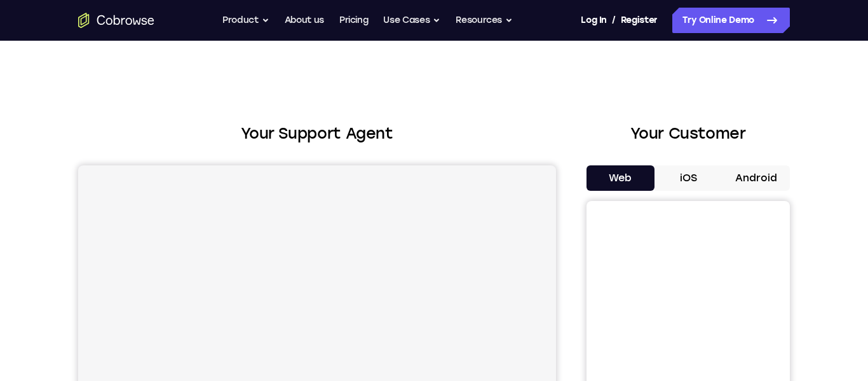 The height and width of the screenshot is (381, 868). I want to click on h2: Your Support Agent, so click(317, 133).